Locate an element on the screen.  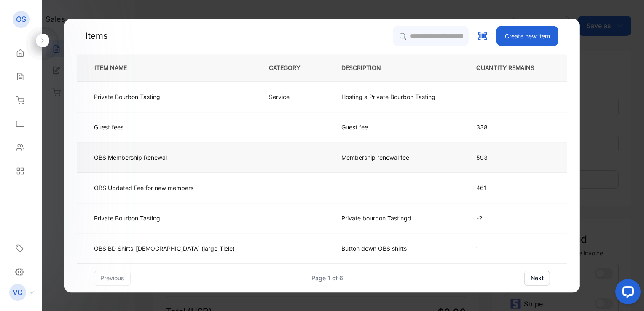
p: Private bourbon Tastingd is located at coordinates (377, 218).